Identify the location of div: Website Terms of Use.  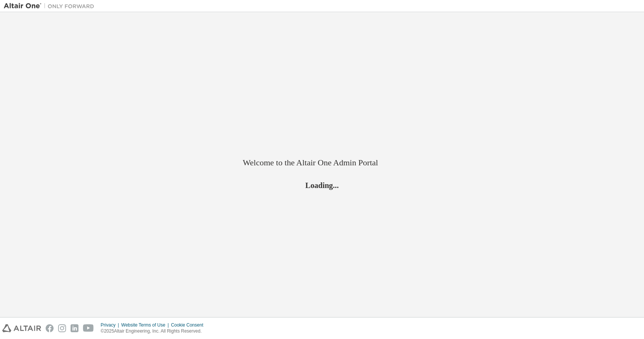
(146, 325).